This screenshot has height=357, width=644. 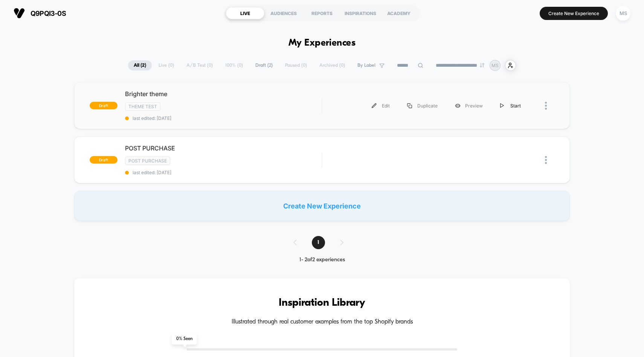 I want to click on div: MS, so click(x=623, y=13).